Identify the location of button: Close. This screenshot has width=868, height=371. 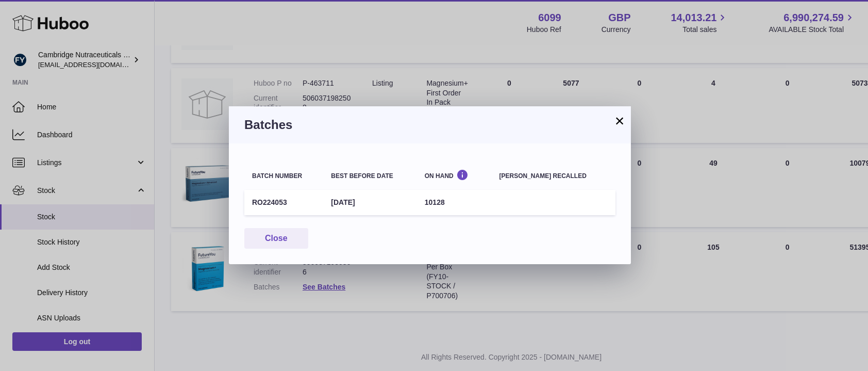
(277, 239).